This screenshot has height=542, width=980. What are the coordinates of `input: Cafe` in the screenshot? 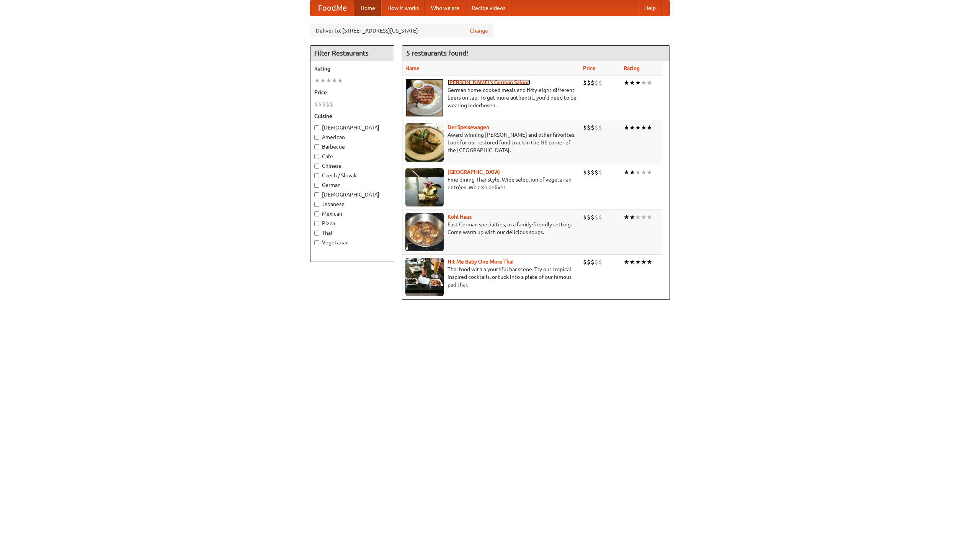 It's located at (316, 156).